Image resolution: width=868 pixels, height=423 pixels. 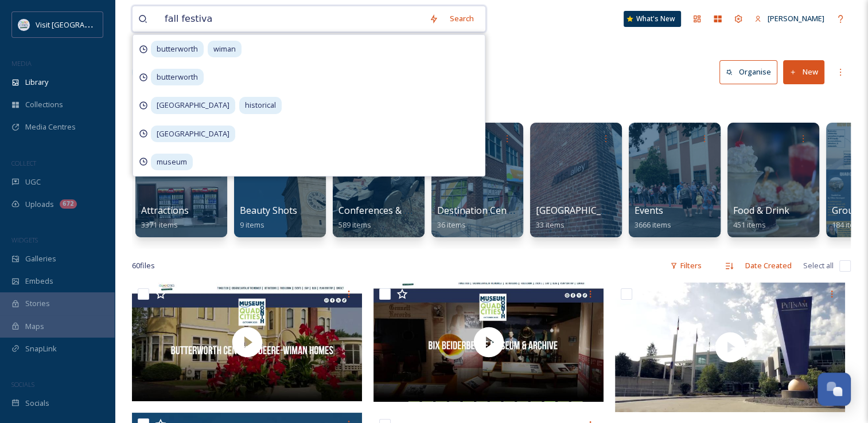 What do you see at coordinates (21, 63) in the screenshot?
I see `span: MEDIA` at bounding box center [21, 63].